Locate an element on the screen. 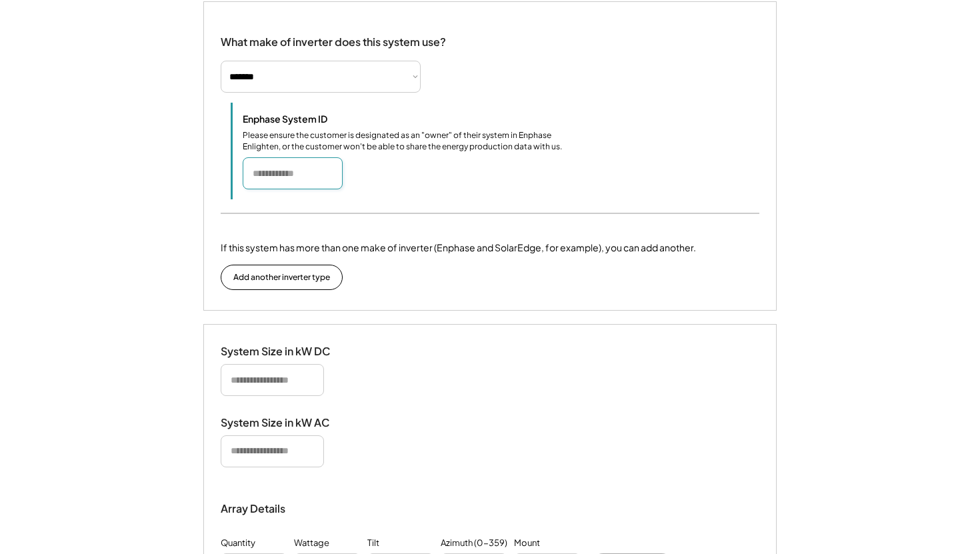  div: Azimuth (0-359) is located at coordinates (474, 544).